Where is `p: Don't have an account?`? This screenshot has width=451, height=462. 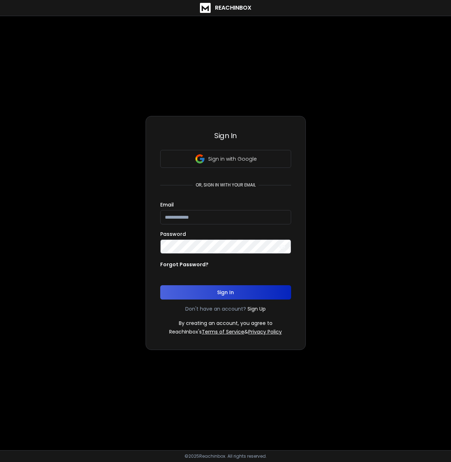 p: Don't have an account? is located at coordinates (216, 309).